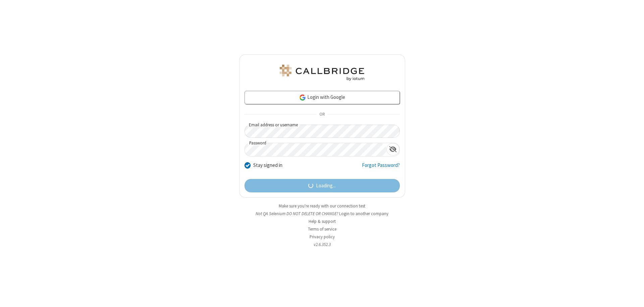 This screenshot has width=644, height=307. I want to click on img: google-icon.png, so click(302, 97).